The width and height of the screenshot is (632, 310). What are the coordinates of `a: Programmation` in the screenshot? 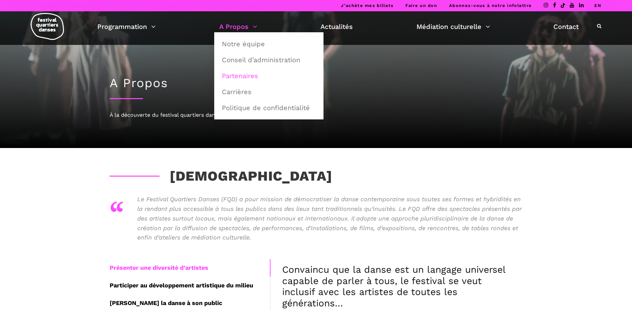 It's located at (126, 27).